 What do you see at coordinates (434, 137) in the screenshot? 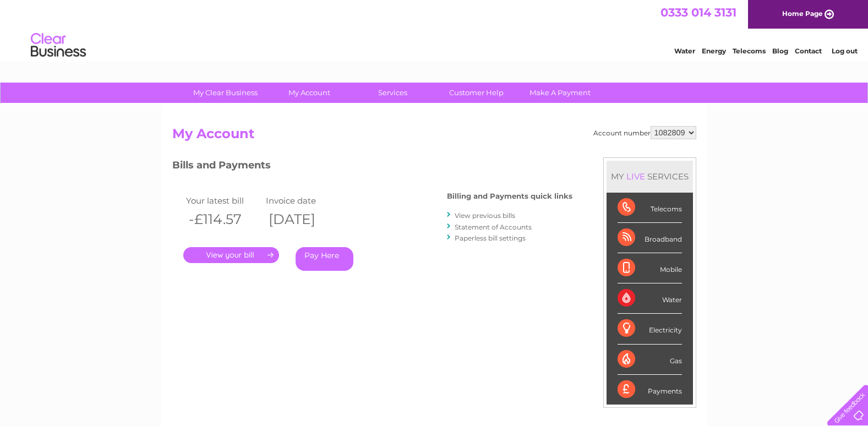
I see `h2: My Account` at bounding box center [434, 137].